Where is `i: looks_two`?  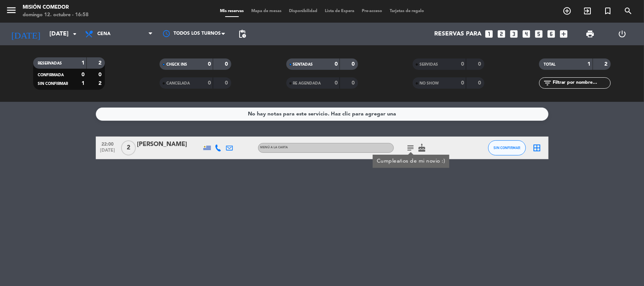
i: looks_two is located at coordinates (501, 34).